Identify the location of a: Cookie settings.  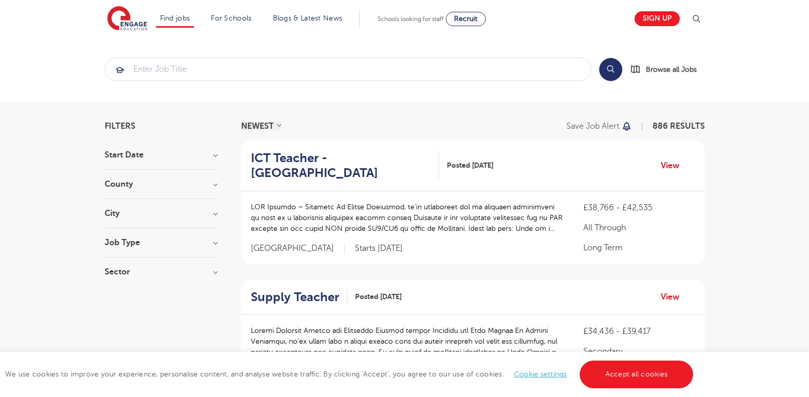
(540, 374).